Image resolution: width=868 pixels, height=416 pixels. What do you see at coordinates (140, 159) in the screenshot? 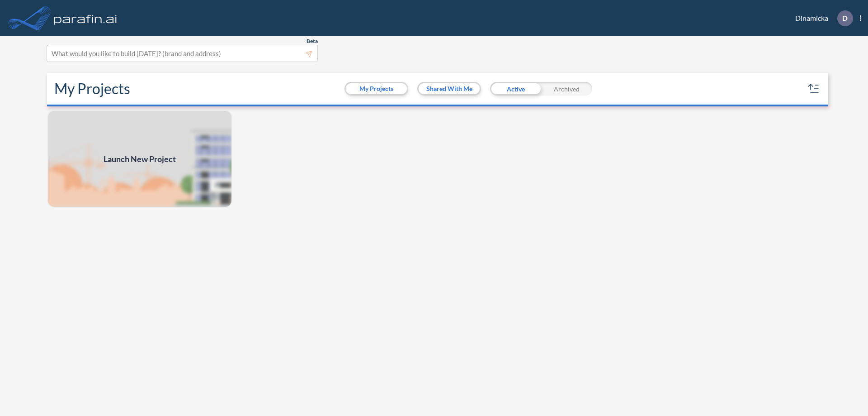
I see `a: Launch New Project` at bounding box center [140, 159].